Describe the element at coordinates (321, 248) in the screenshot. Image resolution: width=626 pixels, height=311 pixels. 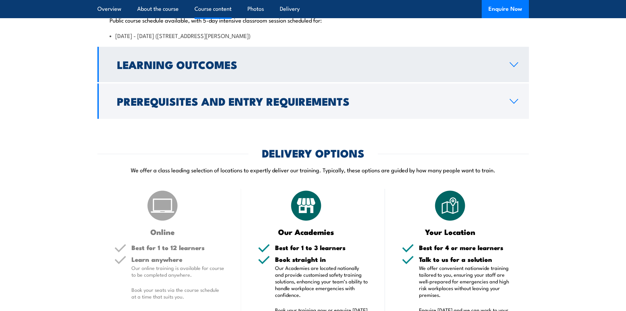
I see `h5: Best for 1 to 3 learners` at that location.